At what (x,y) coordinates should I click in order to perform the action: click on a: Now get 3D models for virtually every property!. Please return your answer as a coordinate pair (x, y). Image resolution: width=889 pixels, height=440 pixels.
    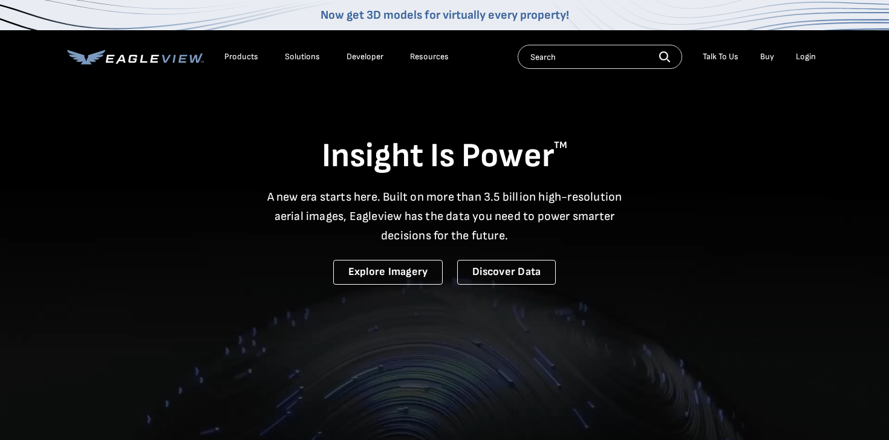
    Looking at the image, I should click on (444, 15).